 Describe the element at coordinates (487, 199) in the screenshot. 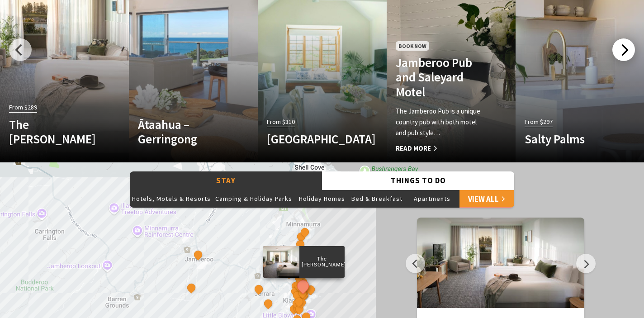

I see `a: View All` at that location.